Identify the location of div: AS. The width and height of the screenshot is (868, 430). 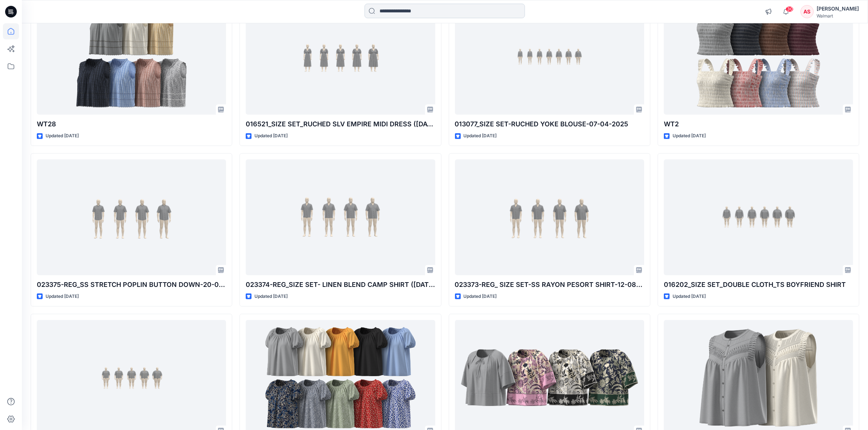
(807, 12).